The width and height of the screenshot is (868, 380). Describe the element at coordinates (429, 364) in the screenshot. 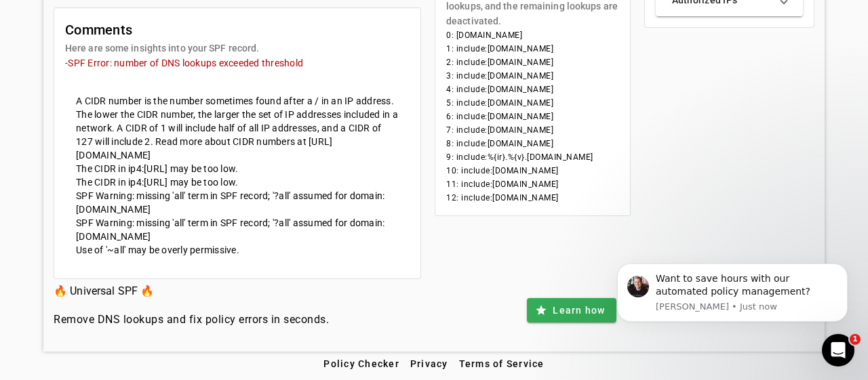

I see `span: Privacy` at that location.